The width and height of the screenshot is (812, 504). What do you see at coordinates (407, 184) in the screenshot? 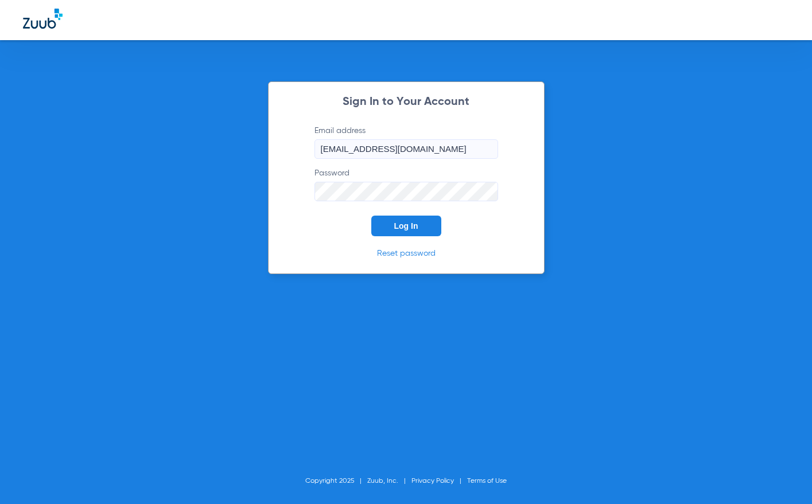
I see `label: Password` at bounding box center [407, 184].